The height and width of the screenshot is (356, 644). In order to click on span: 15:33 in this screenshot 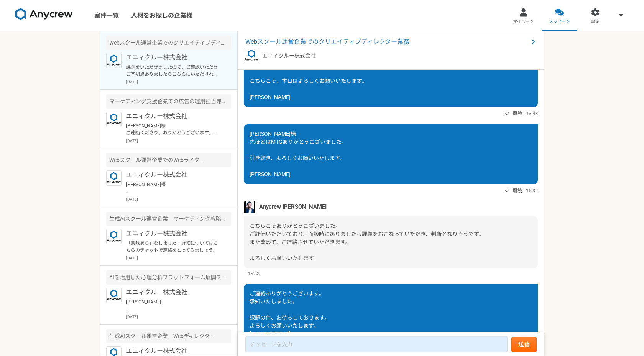, I will do `click(253, 274)`.